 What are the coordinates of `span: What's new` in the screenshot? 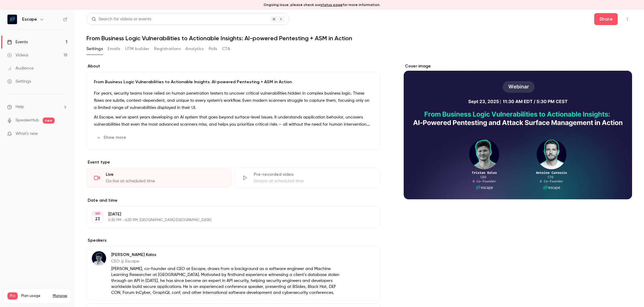 It's located at (27, 133).